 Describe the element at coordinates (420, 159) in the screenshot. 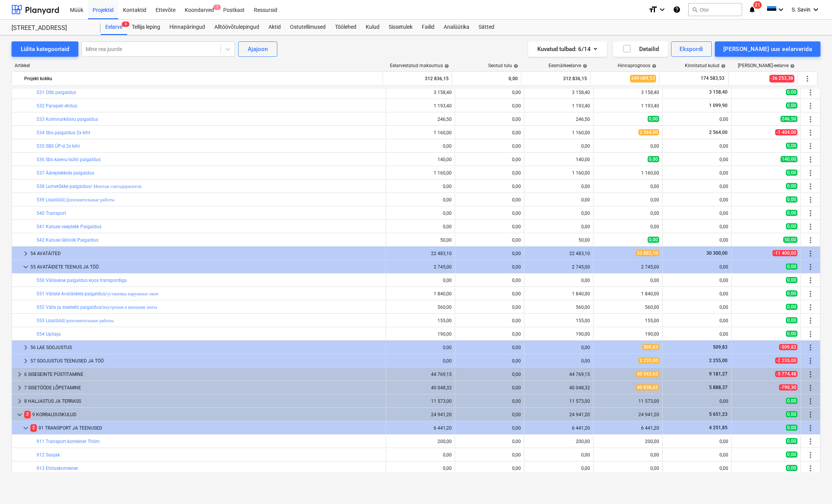

I see `div: 140,00` at that location.